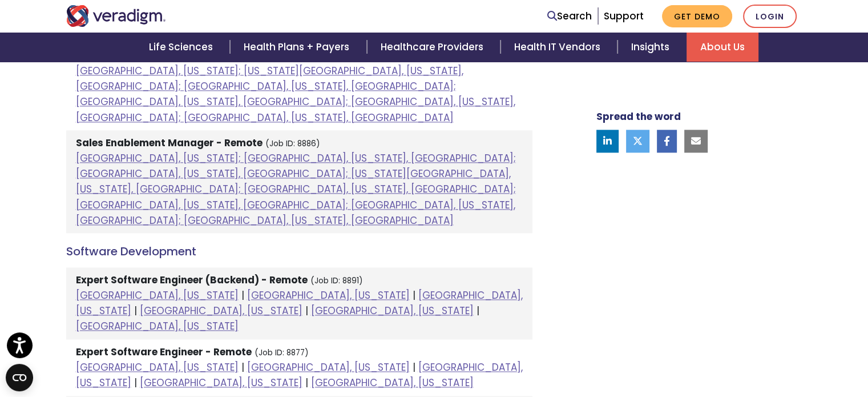  What do you see at coordinates (292, 144) in the screenshot?
I see `small: (Job ID: 8886)` at bounding box center [292, 144].